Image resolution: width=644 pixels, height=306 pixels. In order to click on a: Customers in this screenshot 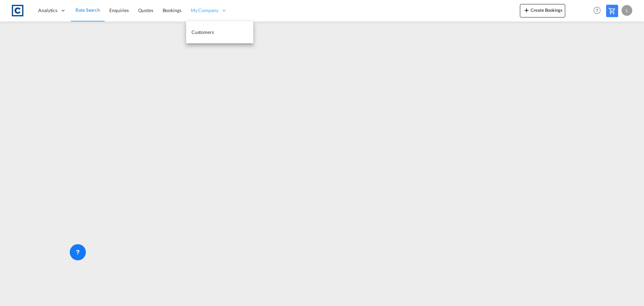, I will do `click(220, 33)`.